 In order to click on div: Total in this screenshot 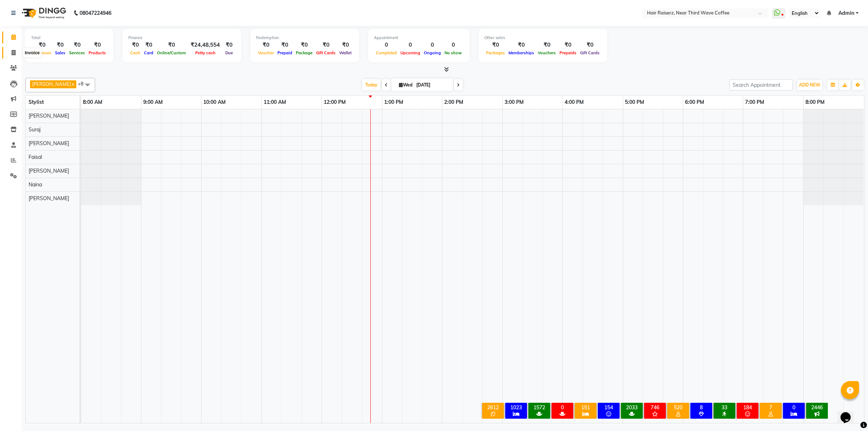, I will do `click(70, 38)`.